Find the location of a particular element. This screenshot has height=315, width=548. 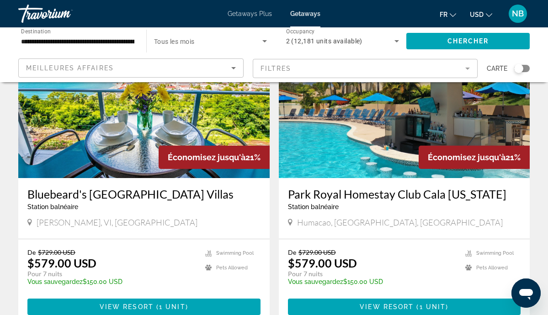

span: Getaways is located at coordinates (305, 14).